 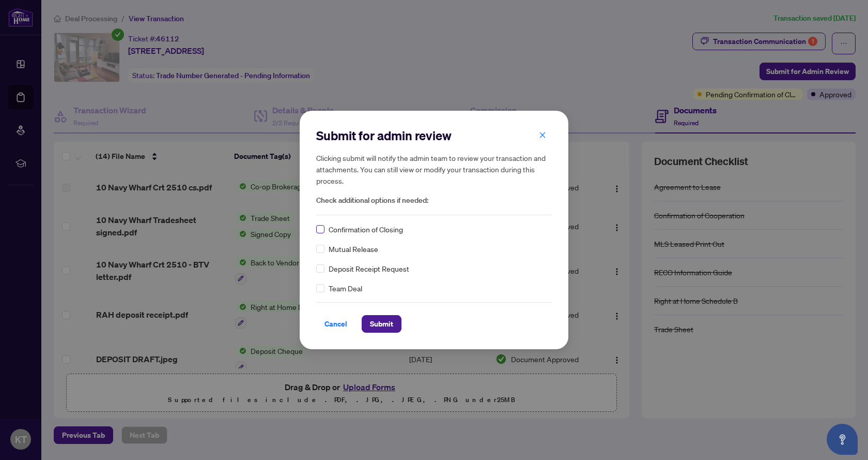 What do you see at coordinates (434, 169) in the screenshot?
I see `h5: Clicking submit will notify the admin team to review your transaction and attachments. You can st...` at bounding box center [434, 169].